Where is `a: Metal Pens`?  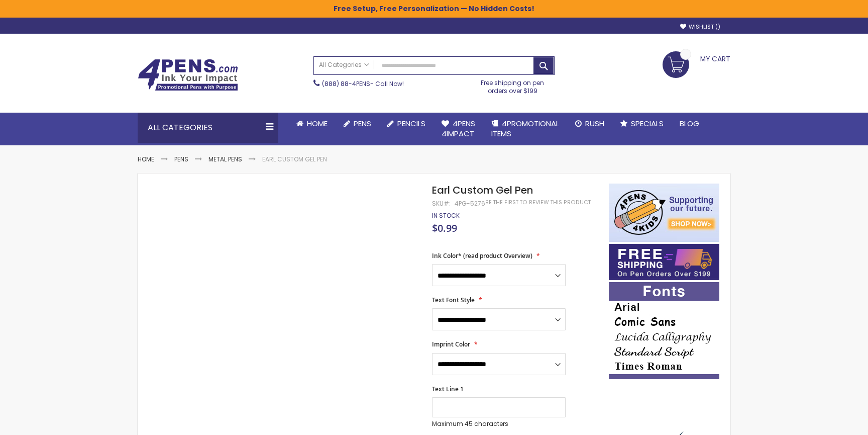 a: Metal Pens is located at coordinates (225, 159).